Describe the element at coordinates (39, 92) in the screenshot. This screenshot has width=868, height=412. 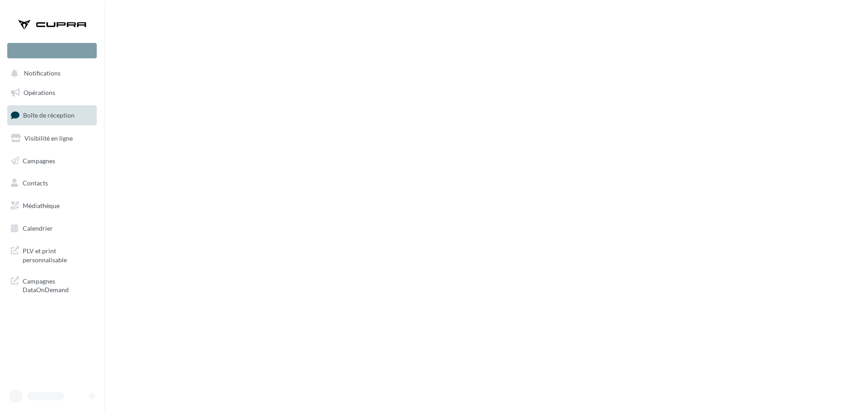
I see `span: Opérations` at that location.